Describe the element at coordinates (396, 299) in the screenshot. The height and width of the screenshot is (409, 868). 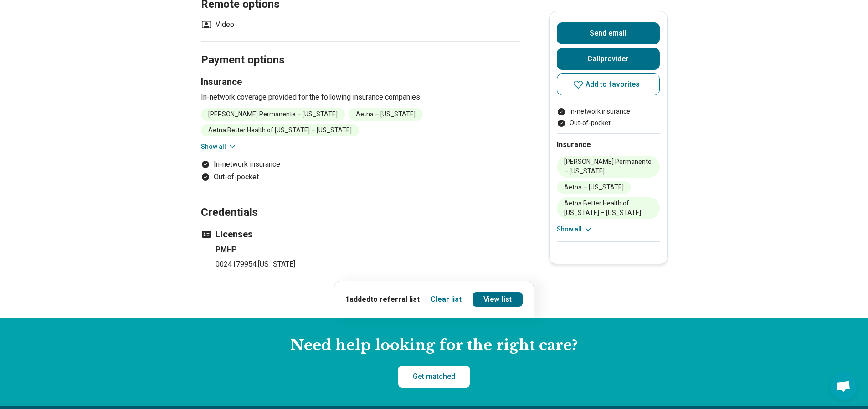
I see `span: to referral list` at that location.